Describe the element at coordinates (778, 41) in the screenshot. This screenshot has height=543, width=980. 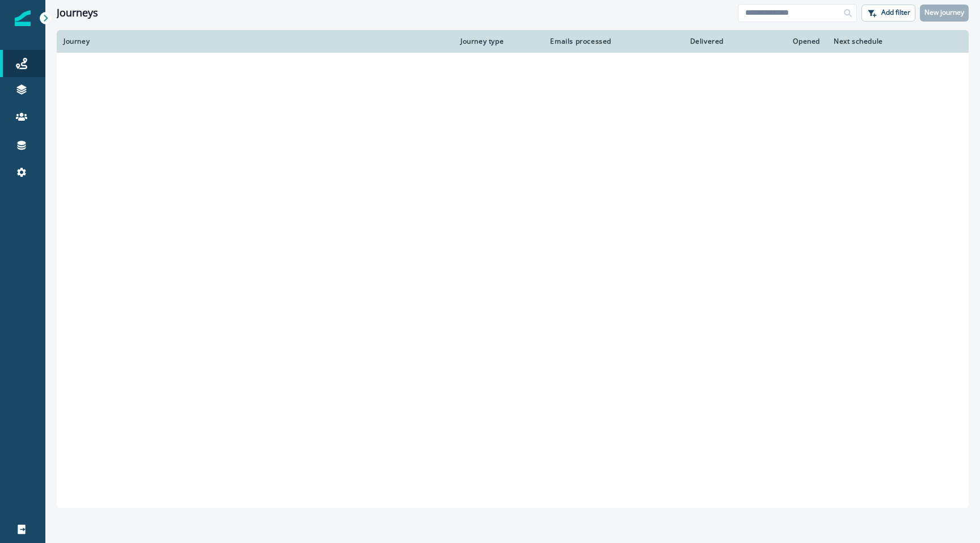
I see `div: Opened` at that location.